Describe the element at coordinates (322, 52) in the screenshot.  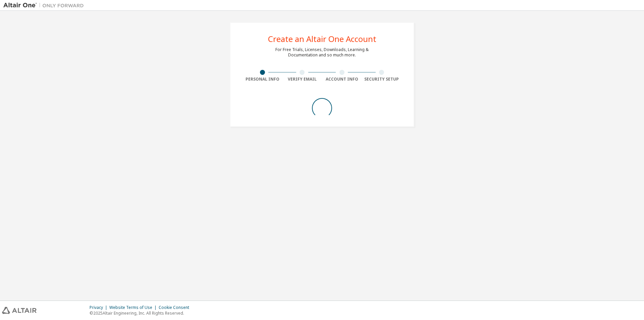
I see `div: For Free Trials, Licenses, Downloads, Learning & Documentation and so much more.` at that location.